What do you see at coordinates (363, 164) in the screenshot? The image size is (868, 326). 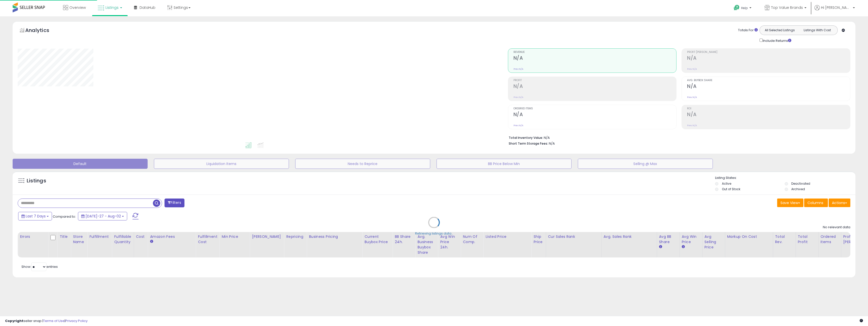 I see `button: Needs to Reprice` at bounding box center [363, 164].